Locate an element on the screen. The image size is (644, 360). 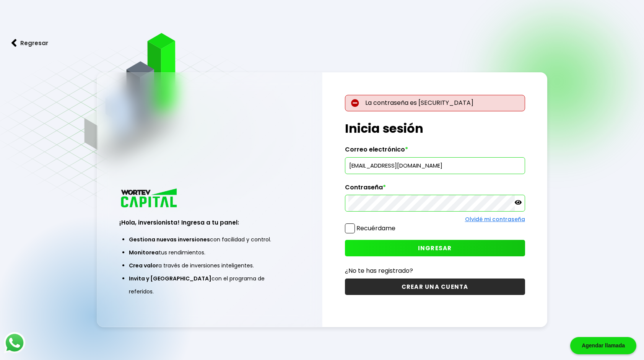
button: CREAR UNA CUENTA is located at coordinates (435, 286).